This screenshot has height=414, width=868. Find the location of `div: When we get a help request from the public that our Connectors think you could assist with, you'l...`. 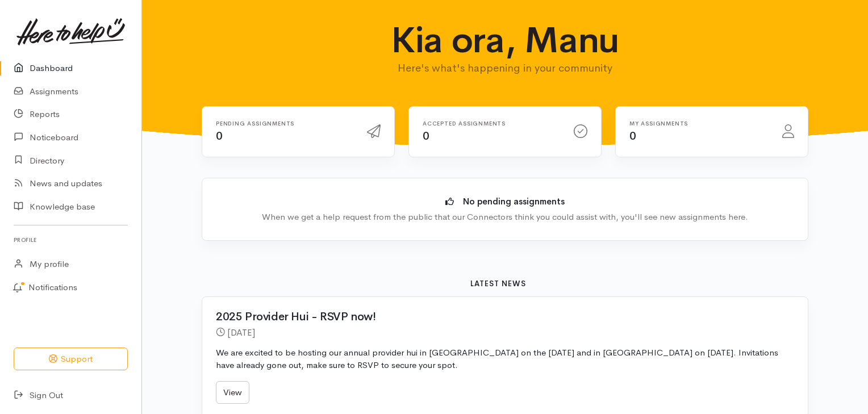

div: When we get a help request from the public that our Connectors think you could assist with, you'l... is located at coordinates (505, 217).